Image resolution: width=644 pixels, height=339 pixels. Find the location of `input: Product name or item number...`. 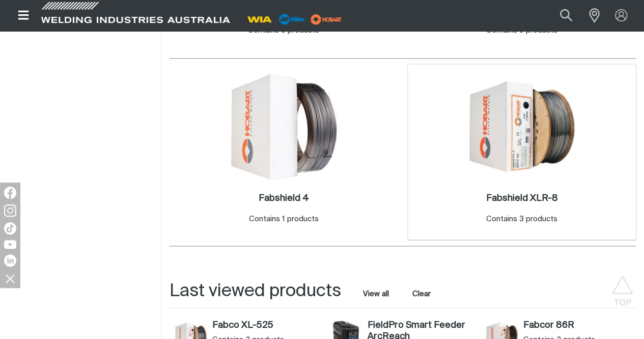

input: Product name or item number... is located at coordinates (560, 15).